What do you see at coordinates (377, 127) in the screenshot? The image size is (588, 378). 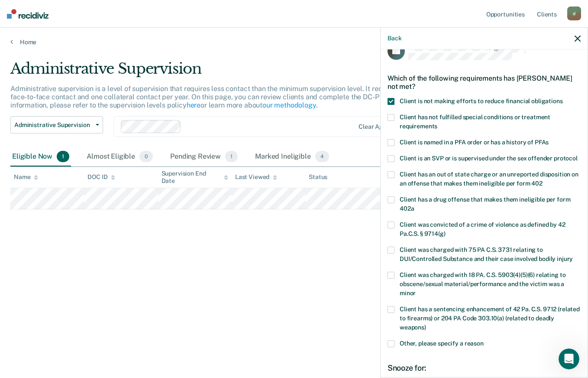 I see `div: Clear agents` at bounding box center [377, 127].